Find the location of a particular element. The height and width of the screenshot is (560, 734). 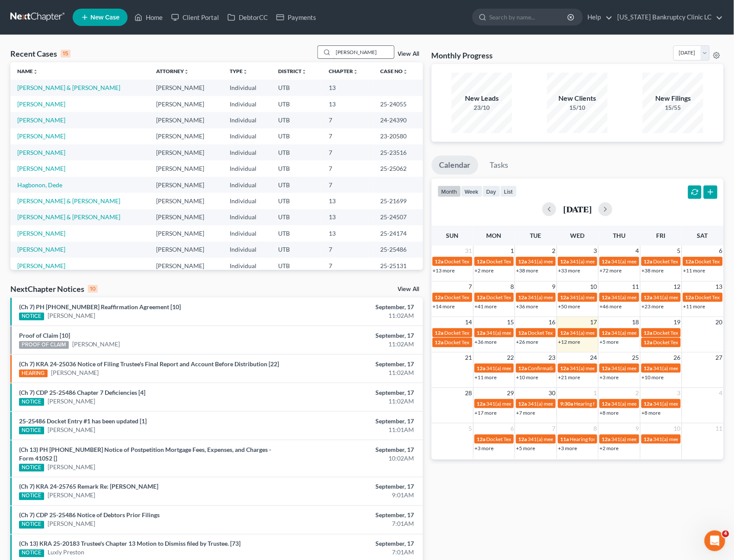

a: (Ch 7) KRA 24-25036 Notice of Filing Trustee's Final Report and Account Before Distribution [22] is located at coordinates (149, 364).